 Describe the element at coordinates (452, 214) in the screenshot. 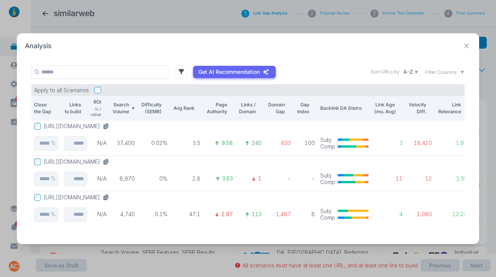

I see `p: 12.29` at that location.